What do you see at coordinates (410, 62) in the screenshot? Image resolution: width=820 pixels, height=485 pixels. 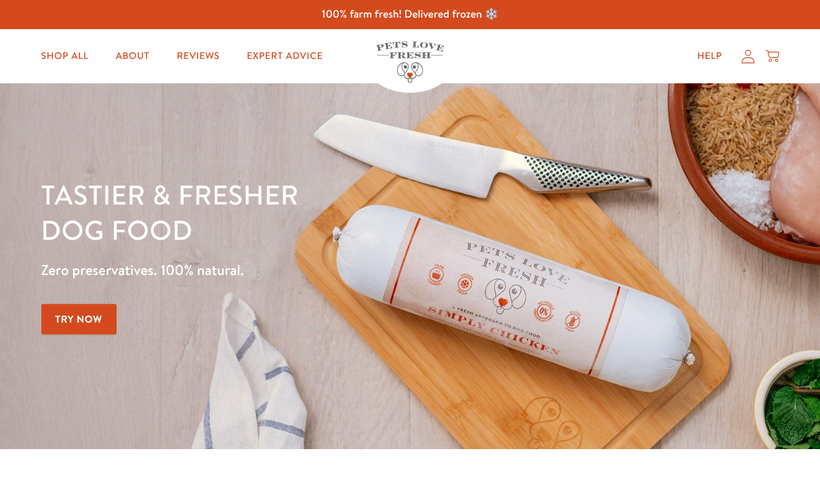 I see `img: Pets Love Fresh` at bounding box center [410, 62].